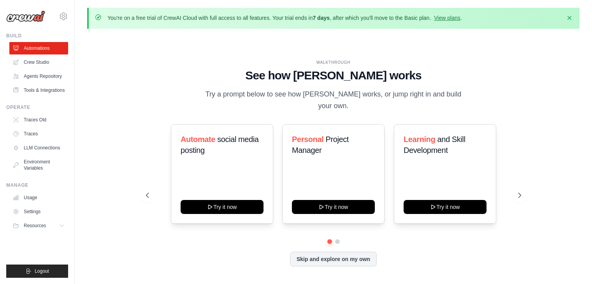 Image resolution: width=592 pixels, height=284 pixels. Describe the element at coordinates (39, 90) in the screenshot. I see `a: Tools & Integrations` at that location.